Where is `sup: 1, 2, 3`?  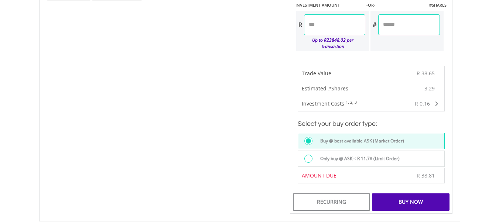
sup: 1, 2, 3 is located at coordinates (351, 102).